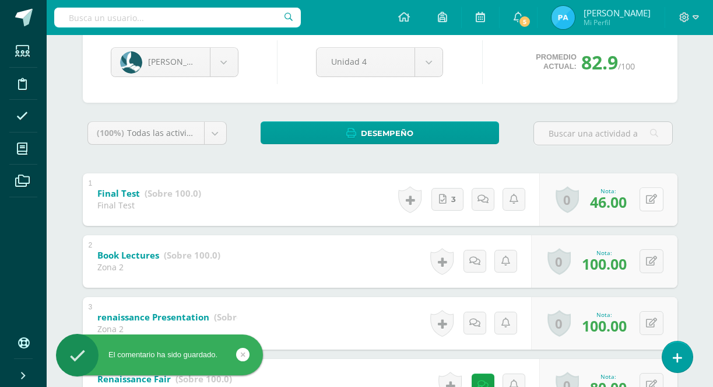  I want to click on span: (100%), so click(110, 132).